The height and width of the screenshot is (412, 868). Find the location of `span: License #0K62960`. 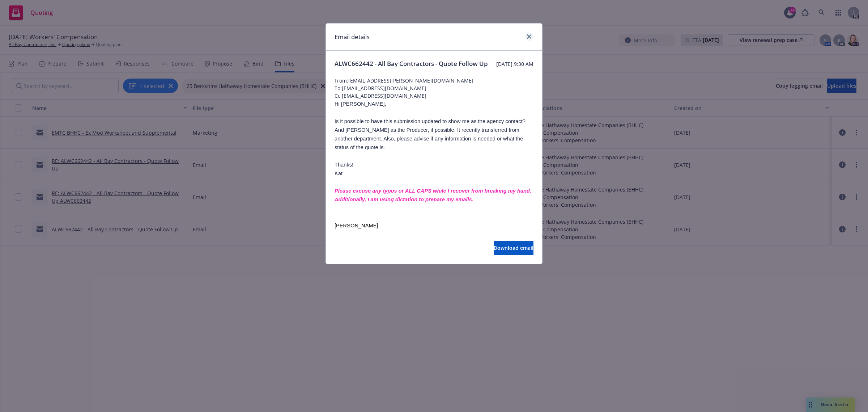

span: License #0K62960 is located at coordinates (357, 234).